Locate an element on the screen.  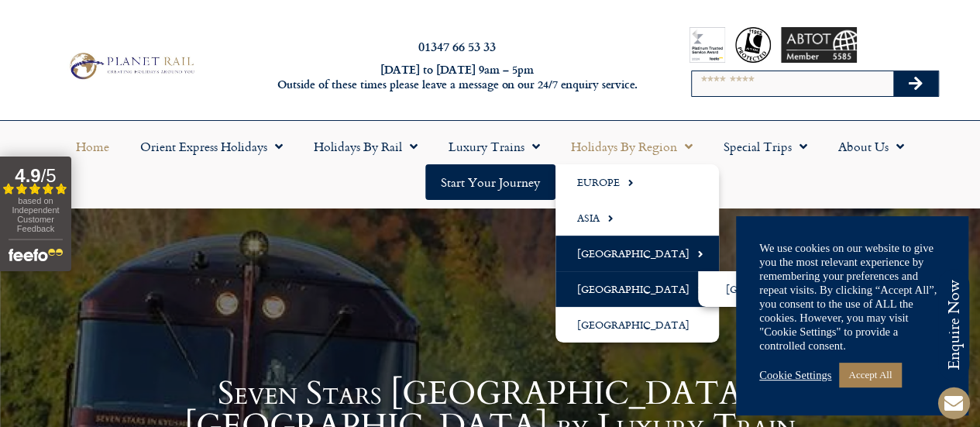
a: Home is located at coordinates (92, 147).